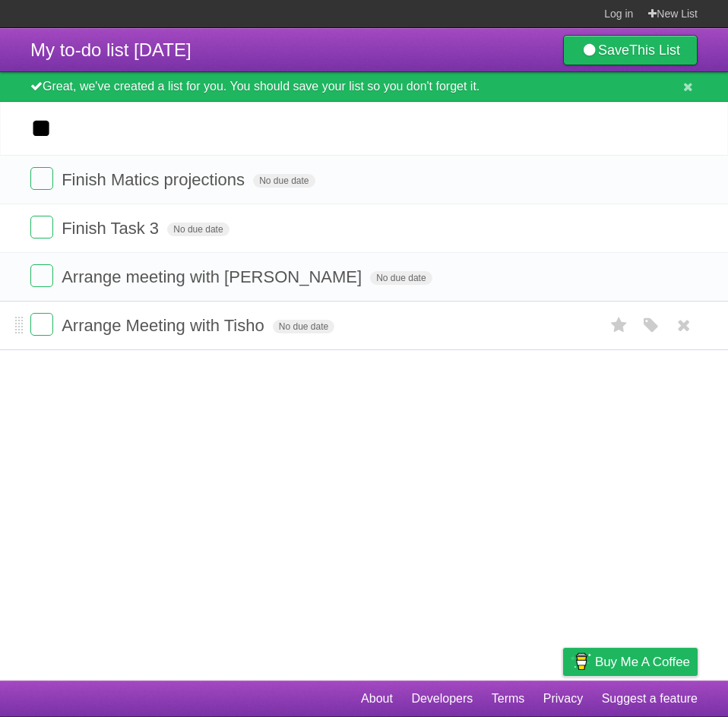 The image size is (728, 717). What do you see at coordinates (619, 326) in the screenshot?
I see `label: Star task` at bounding box center [619, 326].